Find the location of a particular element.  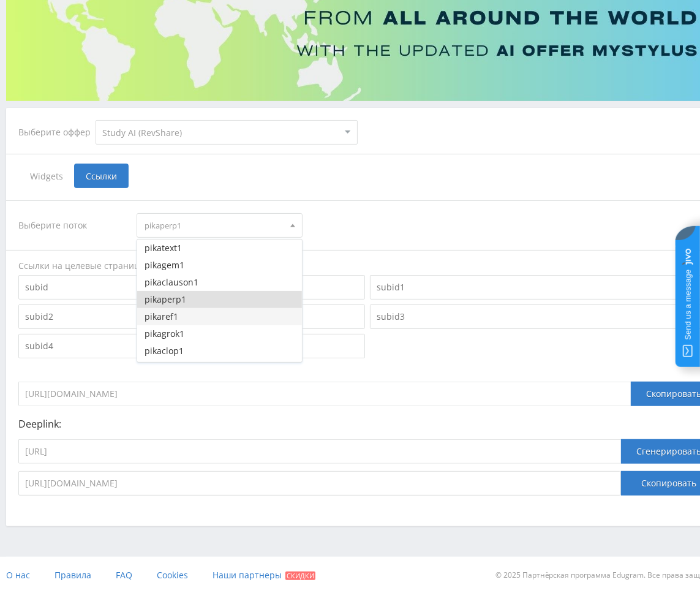

span: Ссылки is located at coordinates (101, 176).